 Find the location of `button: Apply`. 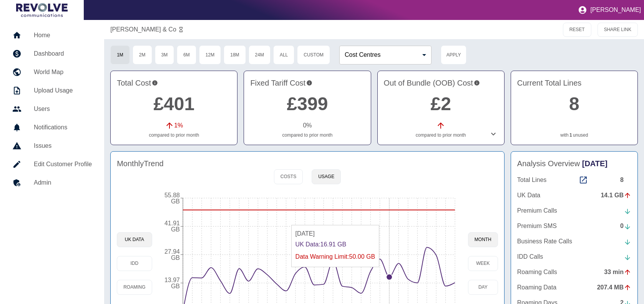

button: Apply is located at coordinates (453, 55).